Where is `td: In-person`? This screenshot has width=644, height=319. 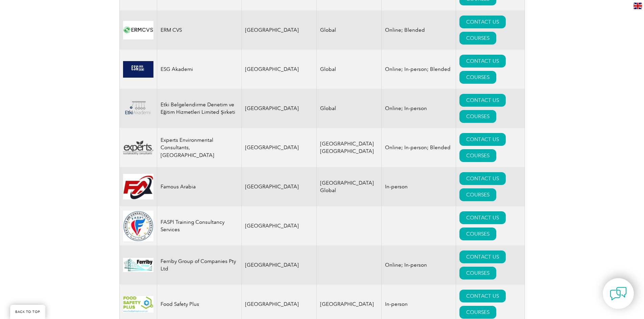
td: In-person is located at coordinates (419, 187).